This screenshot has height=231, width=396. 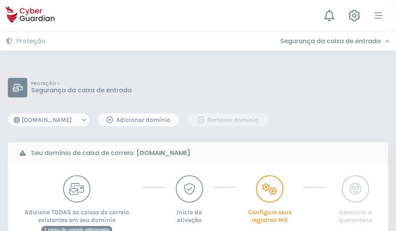 I want to click on p: Gerenciar a quarentena, so click(x=355, y=213).